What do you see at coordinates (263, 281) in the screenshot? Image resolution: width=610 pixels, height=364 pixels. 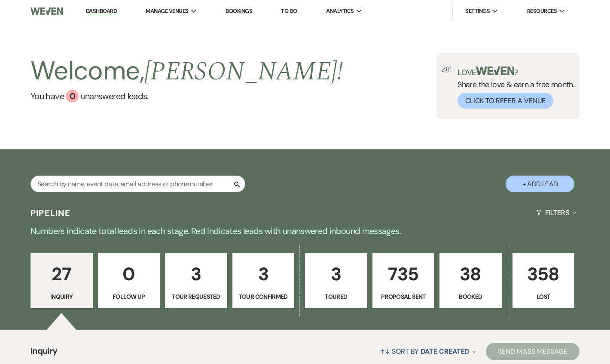 I see `a: 3Tour Confirmed` at bounding box center [263, 281].